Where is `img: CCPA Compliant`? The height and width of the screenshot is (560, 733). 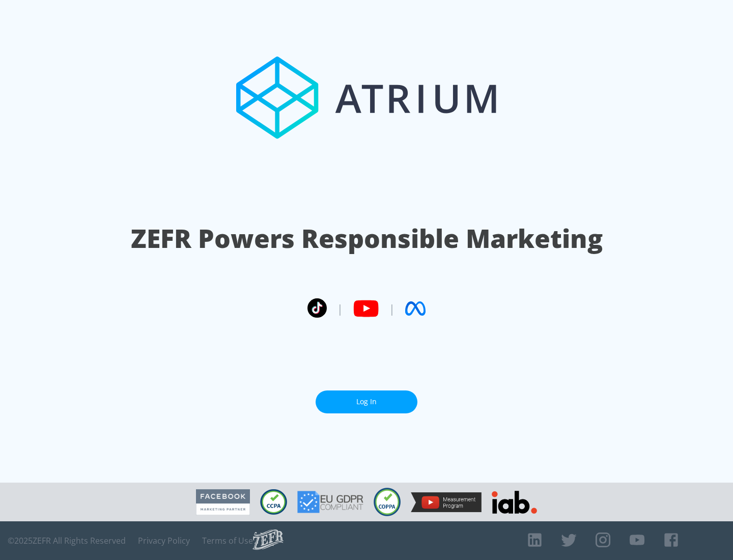 img: CCPA Compliant is located at coordinates (273, 502).